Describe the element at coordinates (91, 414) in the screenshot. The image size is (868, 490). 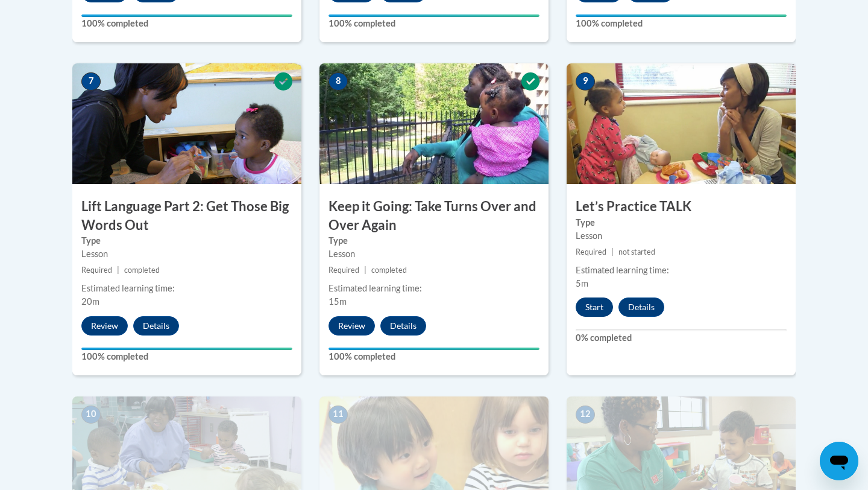
I see `span: 10` at that location.